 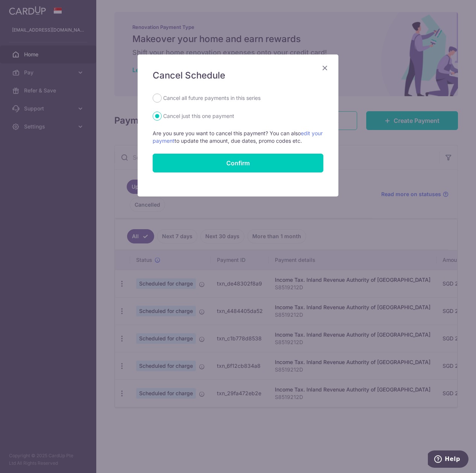 What do you see at coordinates (199, 116) in the screenshot?
I see `label: Cancel just this one payment` at bounding box center [199, 116].